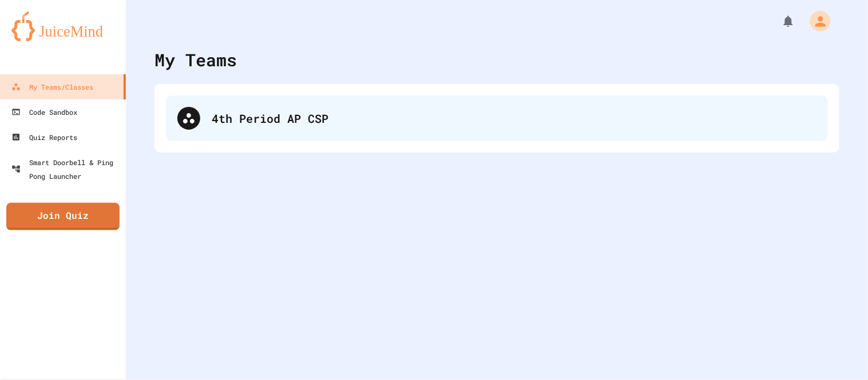 The height and width of the screenshot is (380, 868). I want to click on div: My Account, so click(816, 21).